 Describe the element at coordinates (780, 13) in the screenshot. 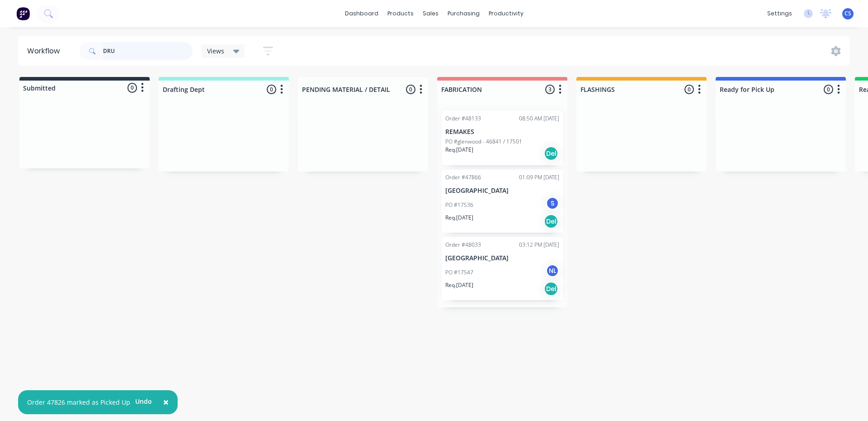

I see `div: settings` at that location.